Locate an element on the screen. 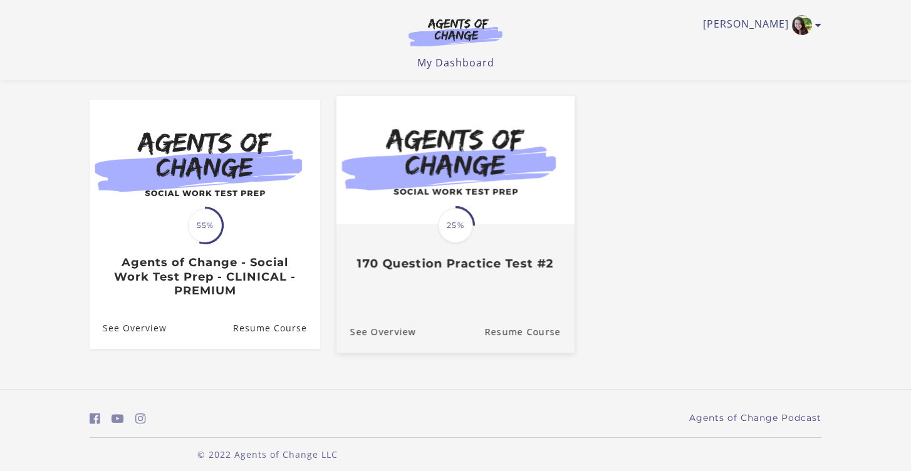 The height and width of the screenshot is (471, 911). a: https://www.facebook.com/groups/aswbtestprep (Open in a new window) is located at coordinates (95, 419).